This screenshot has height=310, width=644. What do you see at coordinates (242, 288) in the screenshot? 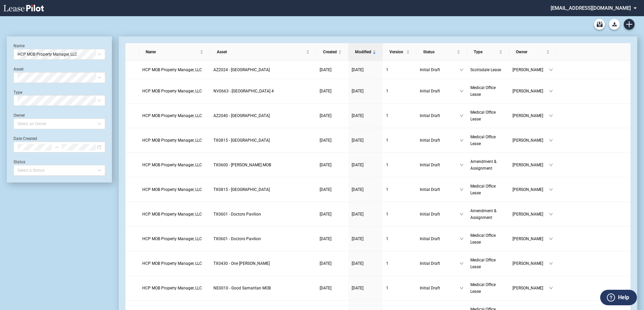
I see `span: NE0010 - Good Samaritan MOB` at bounding box center [242, 288].